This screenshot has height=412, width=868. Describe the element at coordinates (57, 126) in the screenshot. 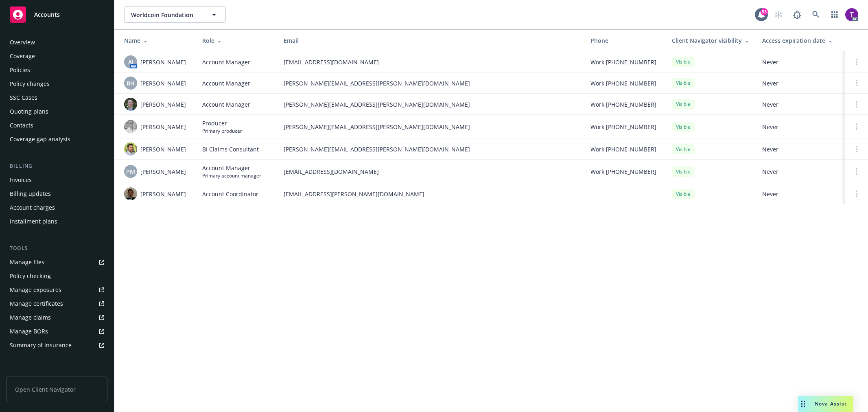

I see `a: Contacts` at that location.